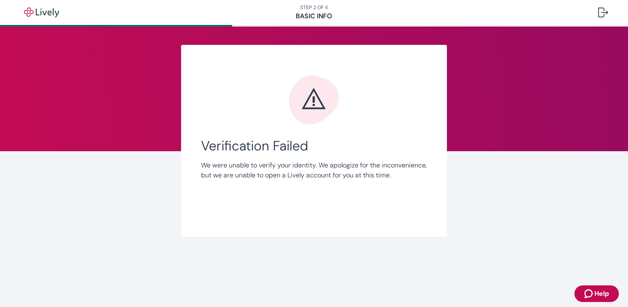  Describe the element at coordinates (314, 170) in the screenshot. I see `p: We were unable to verify your identity. We apologize for the inconvenience, but we are unable to ...` at that location.